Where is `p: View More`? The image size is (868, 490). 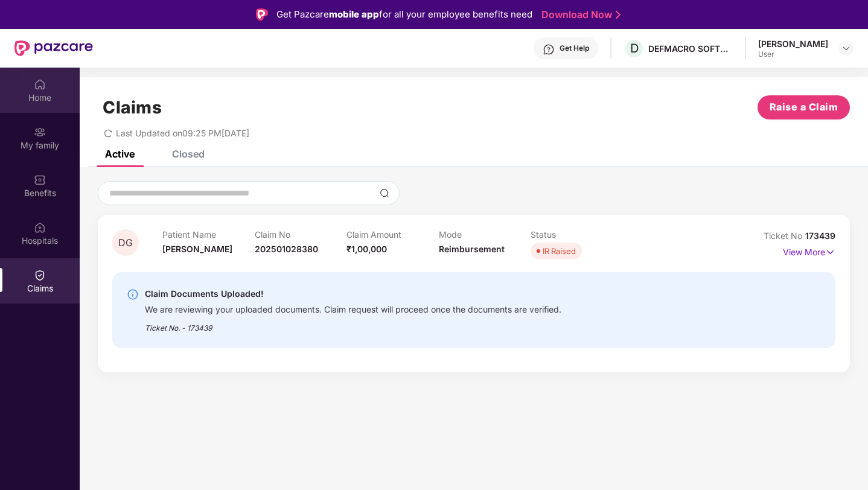
p: View More is located at coordinates (809, 251).